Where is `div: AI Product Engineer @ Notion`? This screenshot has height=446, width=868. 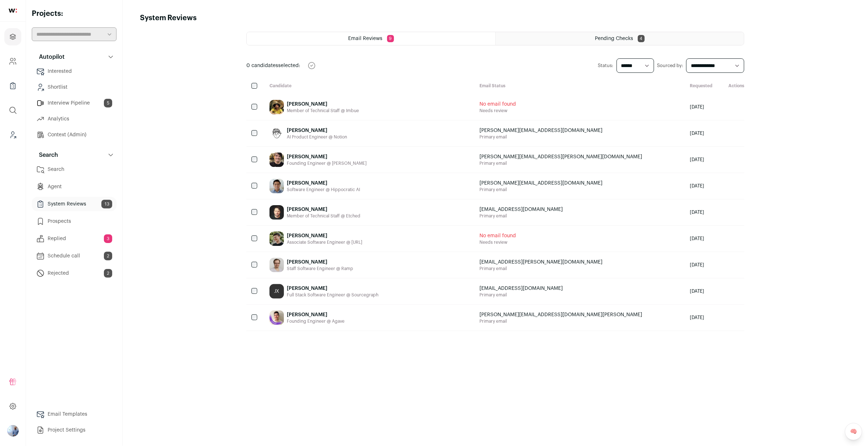
div: AI Product Engineer @ Notion is located at coordinates (317, 137).